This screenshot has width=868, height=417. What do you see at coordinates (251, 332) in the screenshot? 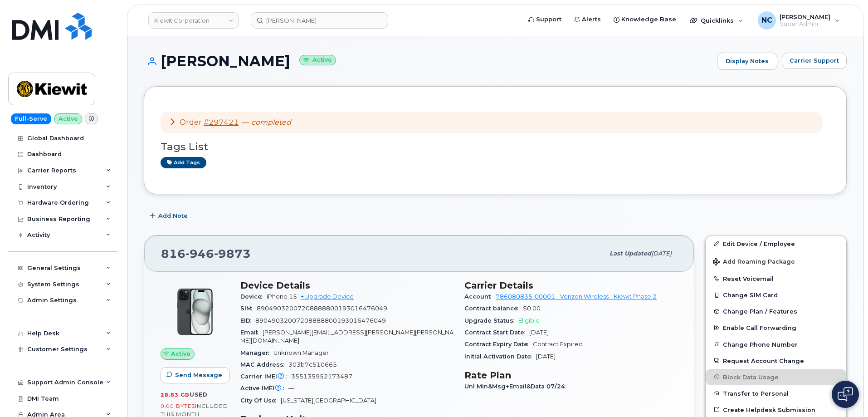
I see `span: Email` at bounding box center [251, 332].